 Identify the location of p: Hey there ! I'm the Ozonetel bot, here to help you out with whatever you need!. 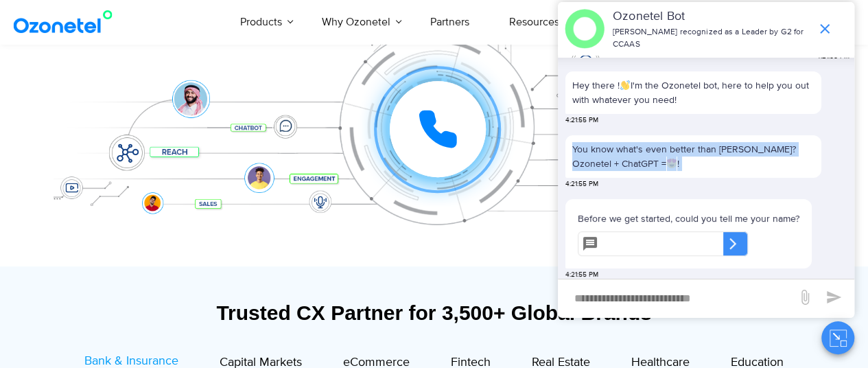
(693, 93).